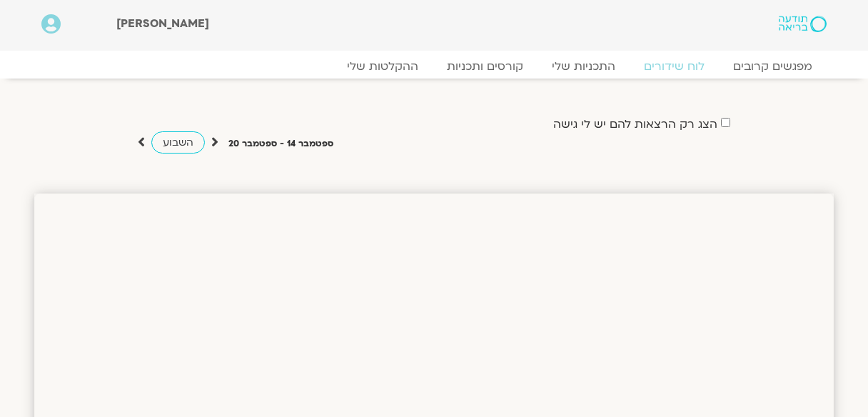  What do you see at coordinates (383, 67) in the screenshot?
I see `a: ההקלטות שלי` at bounding box center [383, 67].